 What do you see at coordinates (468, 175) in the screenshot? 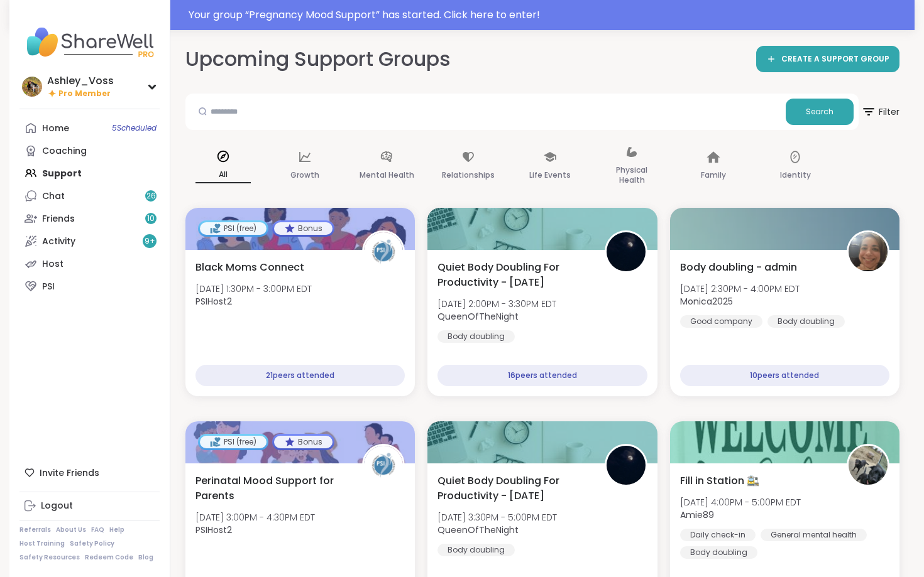
I see `p: Relationships` at bounding box center [468, 175].